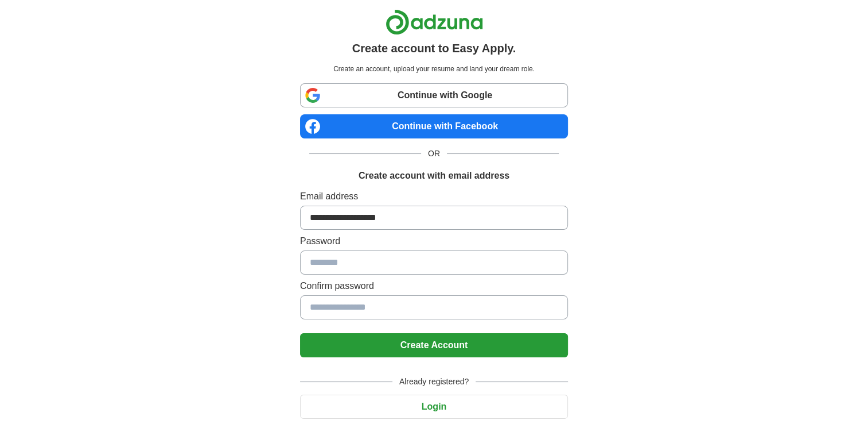 The image size is (868, 424). I want to click on span: OR, so click(434, 154).